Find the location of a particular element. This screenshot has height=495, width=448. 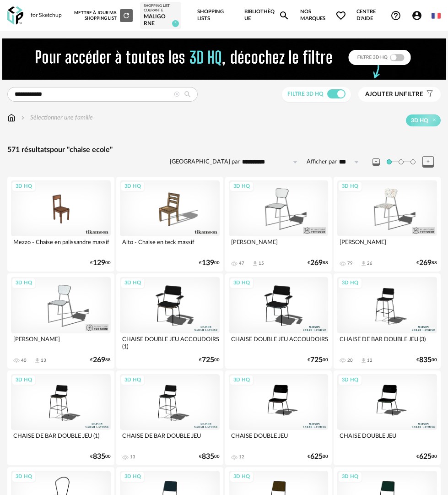

span: Refresh icon is located at coordinates (126, 15).